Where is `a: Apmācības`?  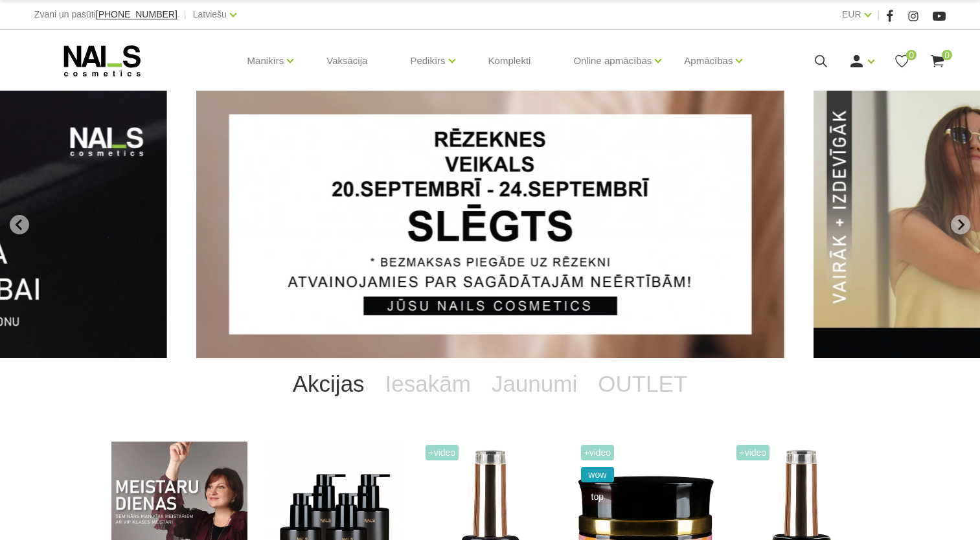
a: Apmācības is located at coordinates (708, 61).